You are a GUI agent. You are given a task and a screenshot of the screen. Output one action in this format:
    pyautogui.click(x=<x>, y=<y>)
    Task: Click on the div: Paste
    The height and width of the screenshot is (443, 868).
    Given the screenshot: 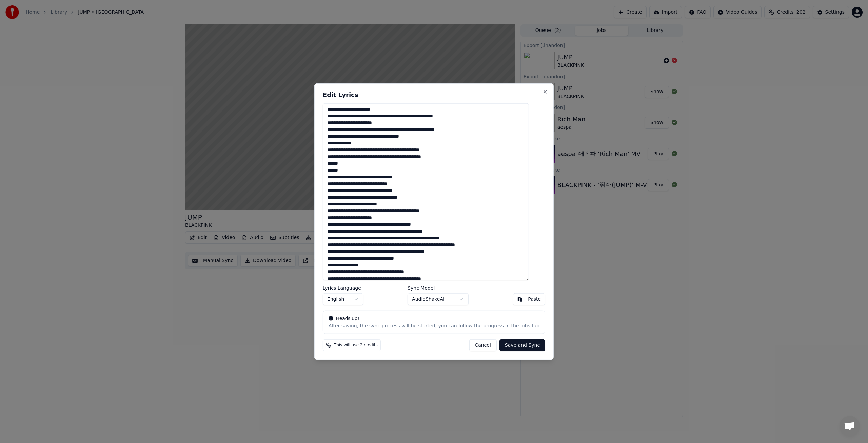 What is the action you would take?
    pyautogui.click(x=534, y=299)
    